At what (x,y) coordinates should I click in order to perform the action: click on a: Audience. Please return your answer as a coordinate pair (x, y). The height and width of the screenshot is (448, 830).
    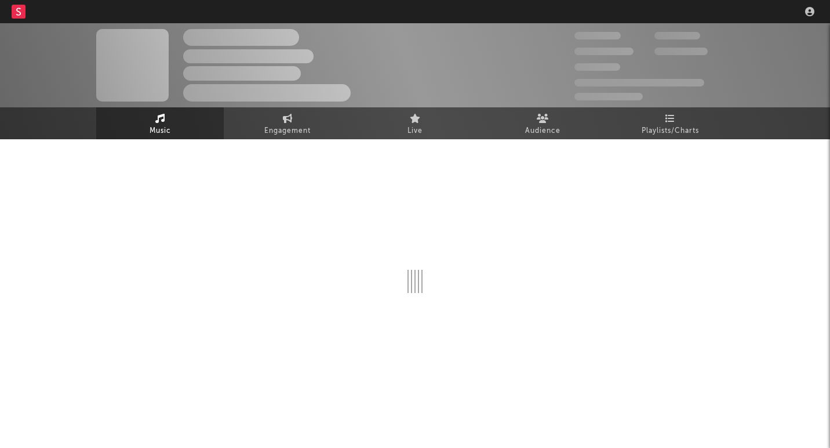
    Looking at the image, I should click on (543, 123).